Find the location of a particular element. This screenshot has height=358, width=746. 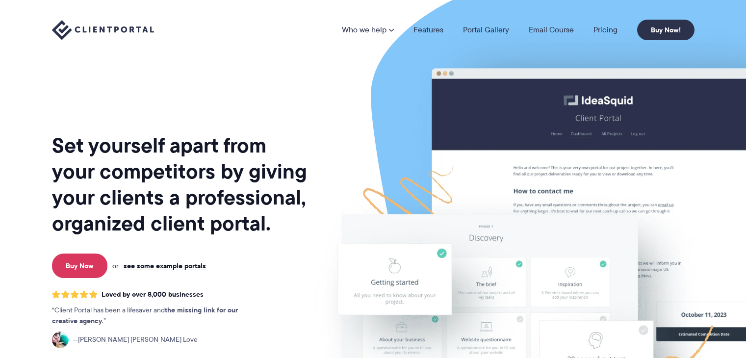

a: Features is located at coordinates (428, 30).